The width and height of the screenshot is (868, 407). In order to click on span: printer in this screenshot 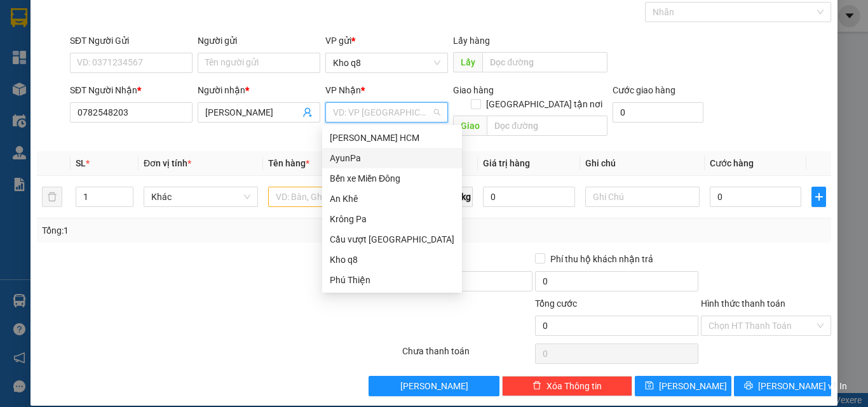, I will do `click(749, 386)`.